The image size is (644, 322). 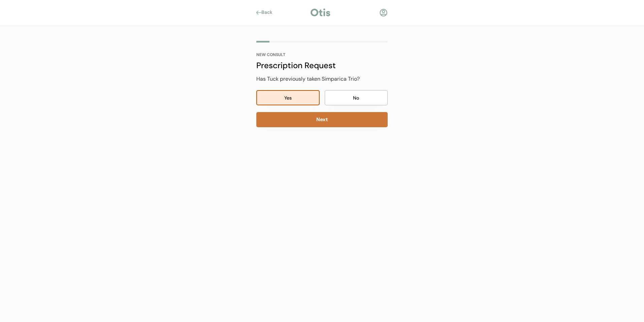 What do you see at coordinates (322, 79) in the screenshot?
I see `div: Has Tuck previously taken Simparica Trio?` at bounding box center [322, 79].